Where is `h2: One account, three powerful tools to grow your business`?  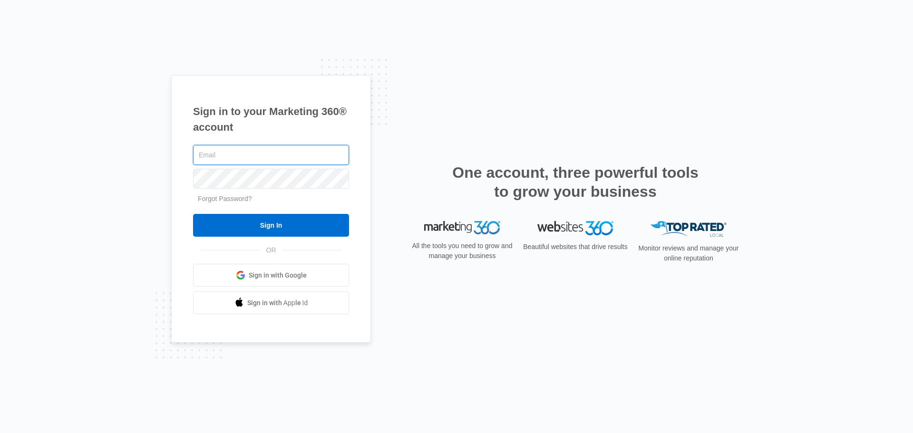 h2: One account, three powerful tools to grow your business is located at coordinates (575, 182).